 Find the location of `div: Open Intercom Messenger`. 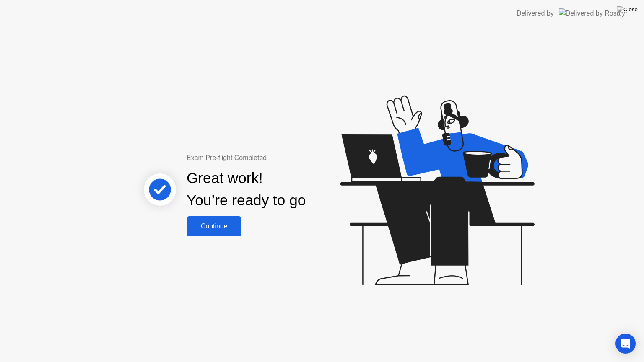

div: Open Intercom Messenger is located at coordinates (625, 343).